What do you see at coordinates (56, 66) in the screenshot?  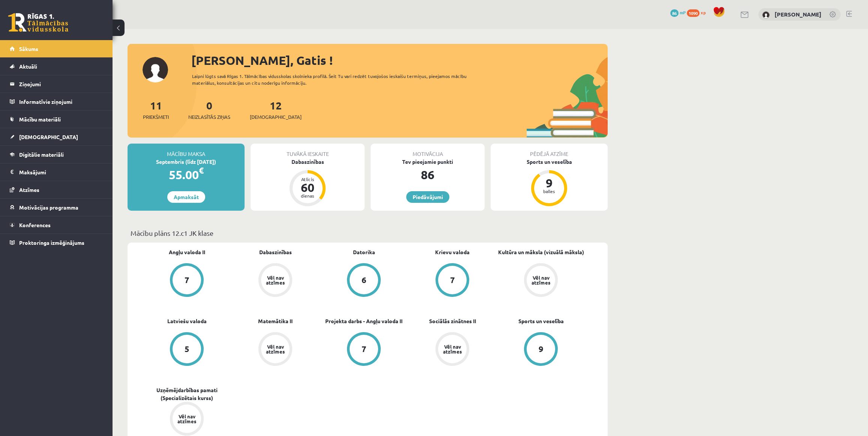 I see `a: Aktuāli` at bounding box center [56, 66].